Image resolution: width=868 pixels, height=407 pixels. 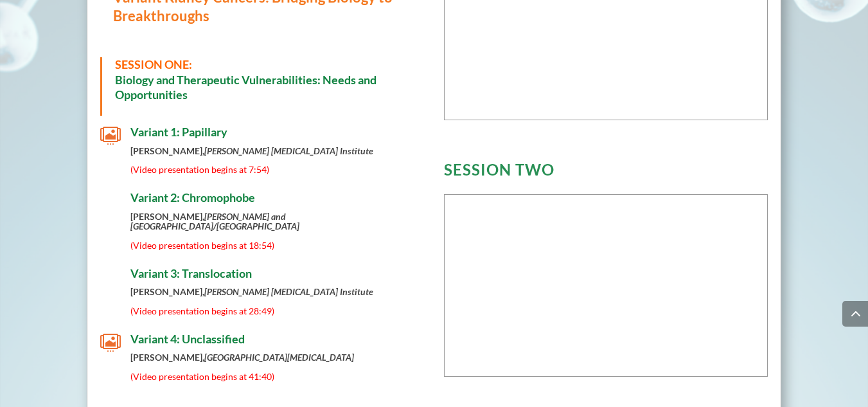 I want to click on span: Variant 4: Unclassified, so click(x=188, y=339).